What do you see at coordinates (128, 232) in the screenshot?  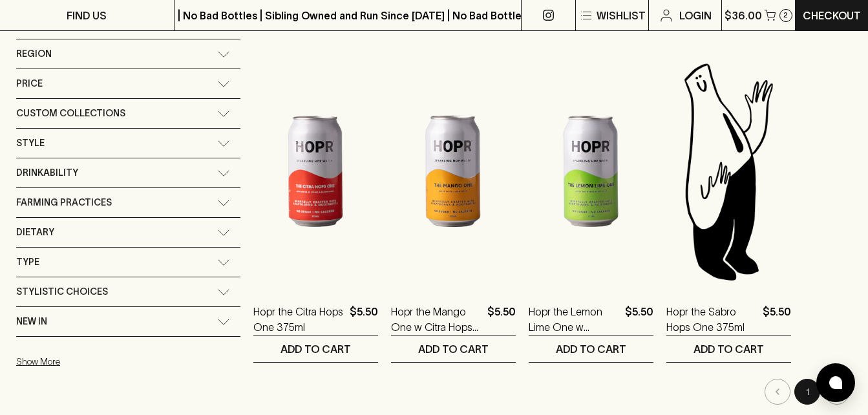 I see `div: Dietary` at bounding box center [128, 232].